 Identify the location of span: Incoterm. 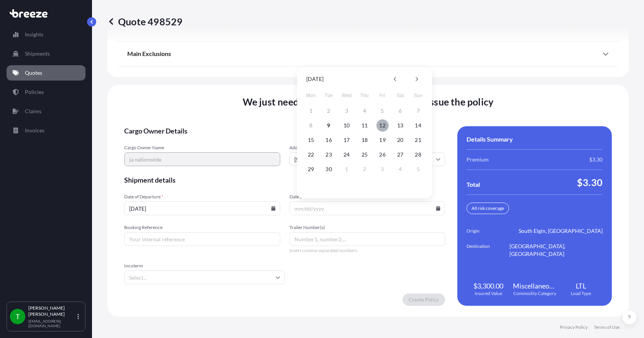
(204, 266).